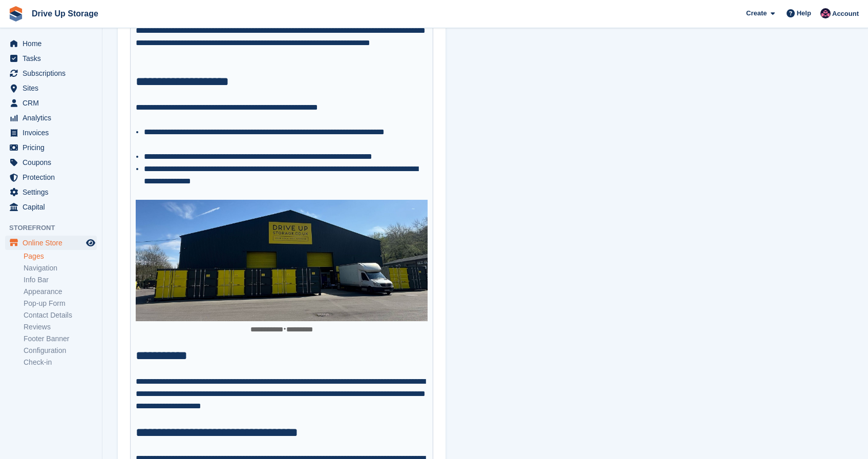 This screenshot has height=459, width=868. What do you see at coordinates (60, 338) in the screenshot?
I see `a: Footer Banner` at bounding box center [60, 338].